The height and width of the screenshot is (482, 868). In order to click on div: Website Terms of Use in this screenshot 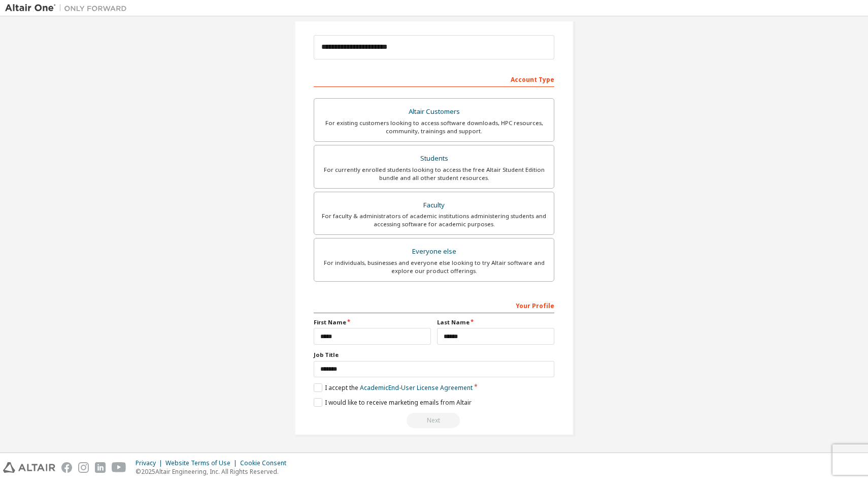, I will do `click(203, 463)`.